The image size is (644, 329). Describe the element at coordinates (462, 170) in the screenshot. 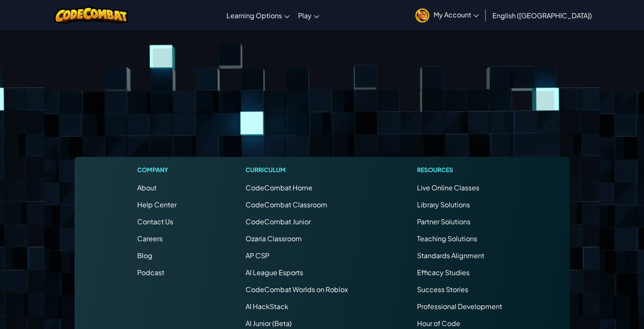

I see `h1: Resources` at that location.